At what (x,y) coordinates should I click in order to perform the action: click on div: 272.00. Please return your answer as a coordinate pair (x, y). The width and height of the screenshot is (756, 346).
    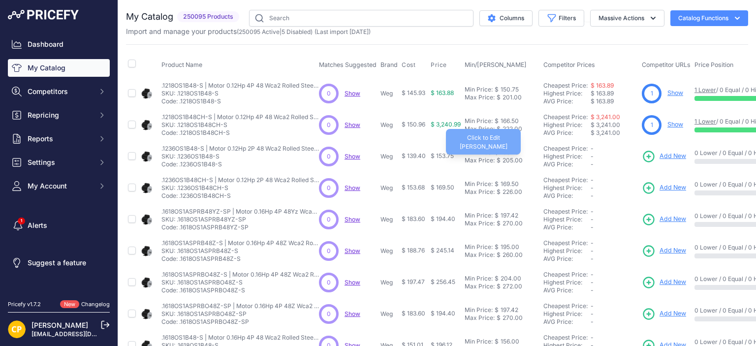
    Looking at the image, I should click on (511, 286).